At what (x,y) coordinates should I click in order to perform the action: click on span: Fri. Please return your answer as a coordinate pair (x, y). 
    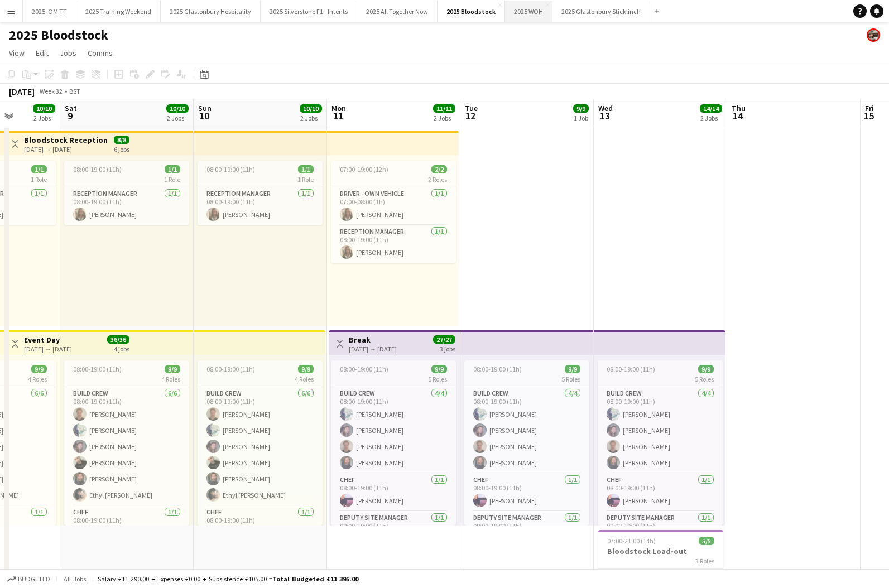
    Looking at the image, I should click on (870, 108).